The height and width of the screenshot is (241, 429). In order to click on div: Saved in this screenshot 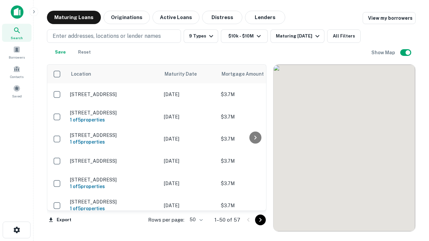, I will do `click(17, 91)`.